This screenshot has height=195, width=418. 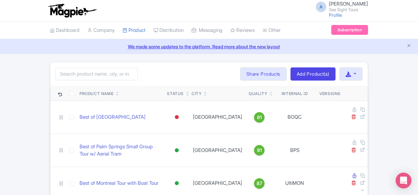 What do you see at coordinates (259, 150) in the screenshot?
I see `span: 91` at bounding box center [259, 150].